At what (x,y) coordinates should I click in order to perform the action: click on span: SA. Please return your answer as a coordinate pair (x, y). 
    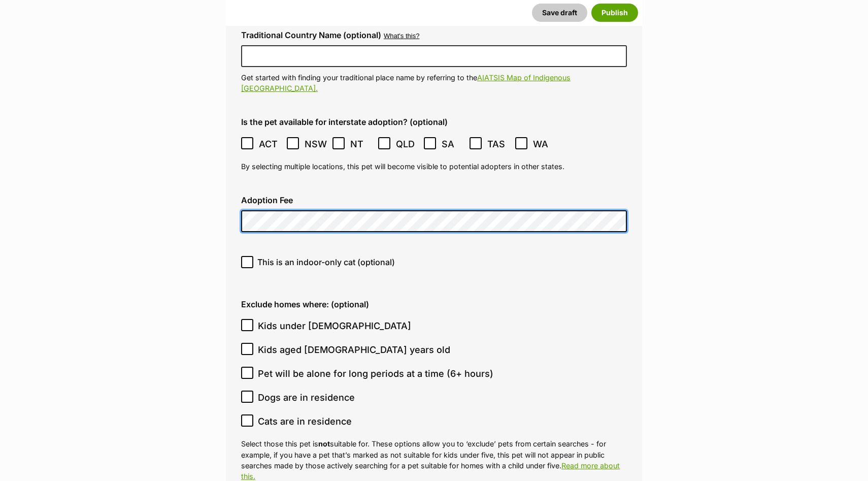
    Looking at the image, I should click on (453, 144).